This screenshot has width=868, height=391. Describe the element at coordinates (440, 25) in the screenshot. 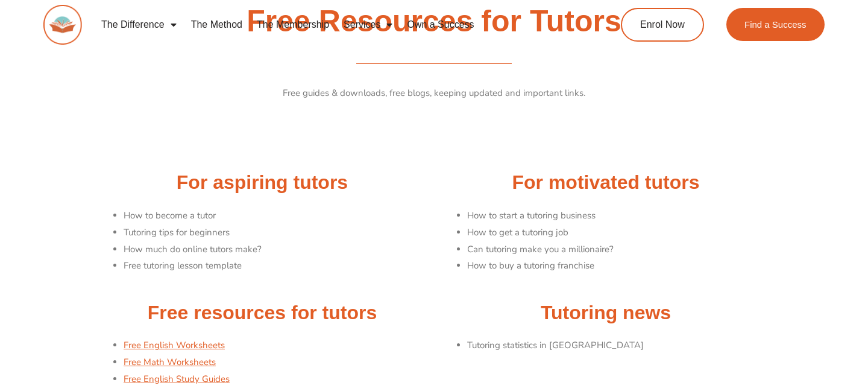

I see `a: Own a Success` at that location.